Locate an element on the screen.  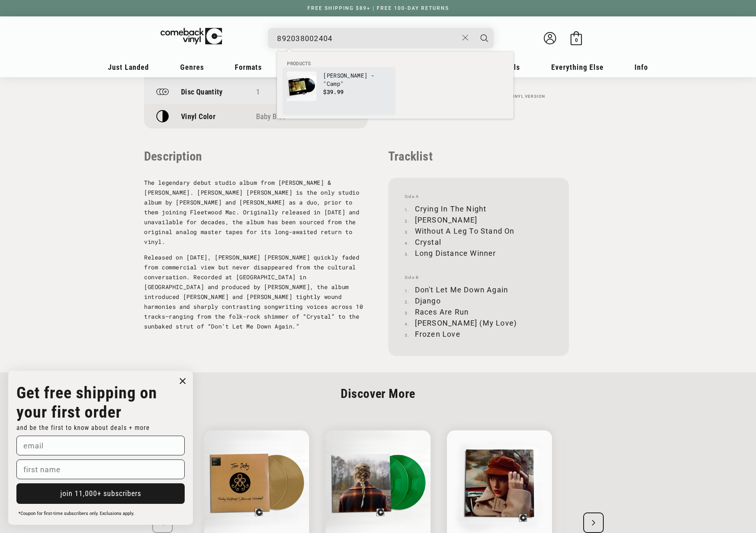
span: Side A is located at coordinates (479, 197).